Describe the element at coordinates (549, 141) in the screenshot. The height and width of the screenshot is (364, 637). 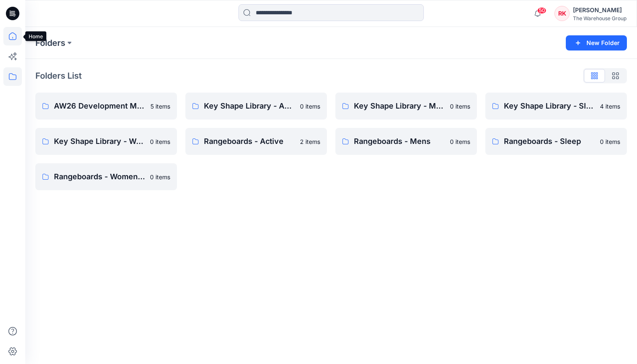
I see `p: Rangeboards - Sleep` at that location.